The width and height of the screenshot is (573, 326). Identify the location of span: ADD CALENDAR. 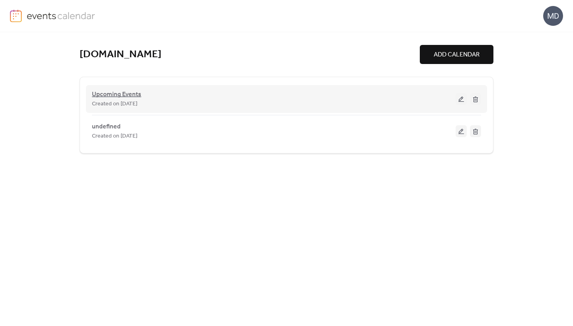
(457, 55).